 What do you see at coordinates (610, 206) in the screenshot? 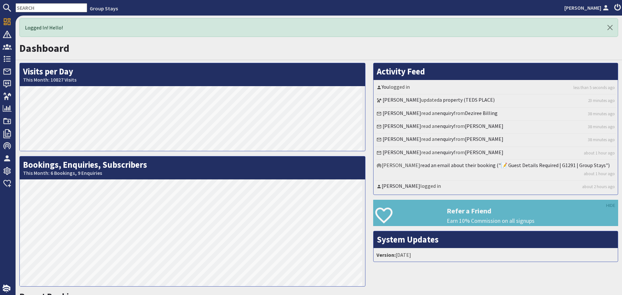
I see `a: HIDE` at bounding box center [610, 206].